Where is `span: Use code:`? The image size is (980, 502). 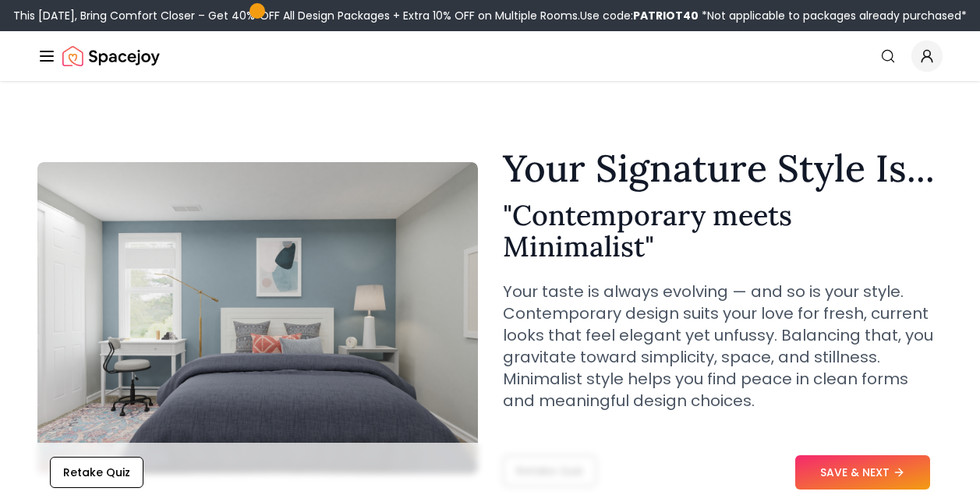 span: Use code: is located at coordinates (639, 16).